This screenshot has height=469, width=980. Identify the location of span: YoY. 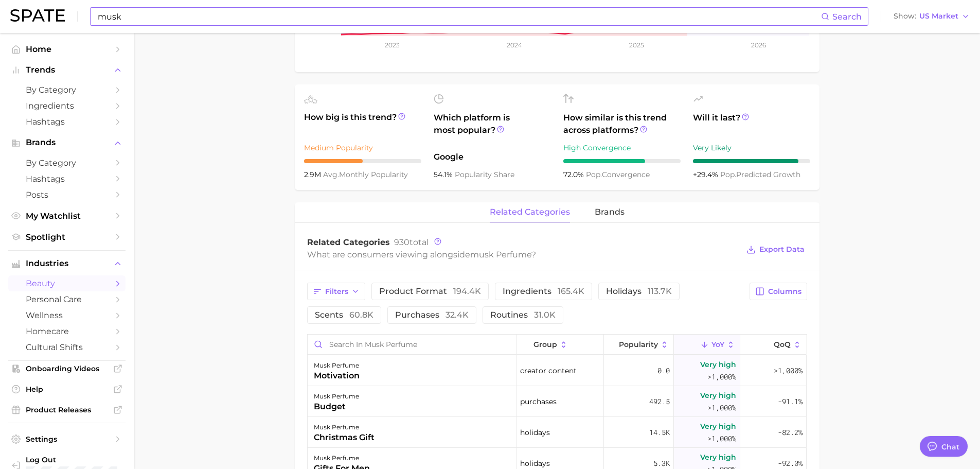
(718, 345).